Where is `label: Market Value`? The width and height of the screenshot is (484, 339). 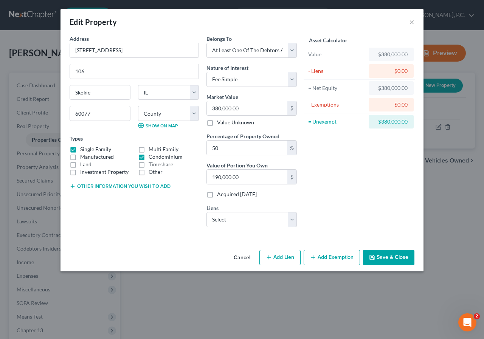 label: Market Value is located at coordinates (223, 97).